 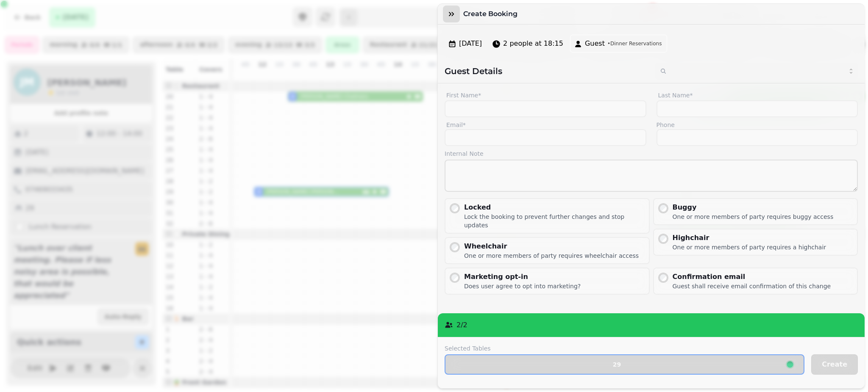 I want to click on label: Last Name*, so click(x=757, y=95).